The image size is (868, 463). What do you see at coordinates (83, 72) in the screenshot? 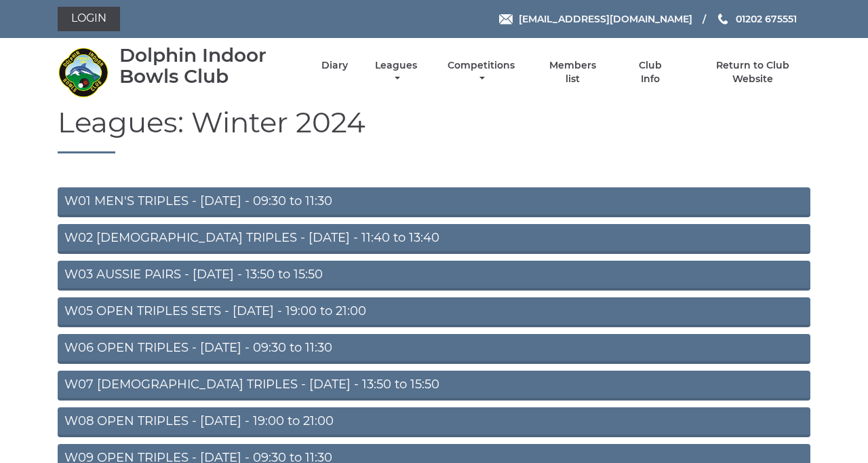
I see `img: Dolphin Indoor Bowls Club` at bounding box center [83, 72].